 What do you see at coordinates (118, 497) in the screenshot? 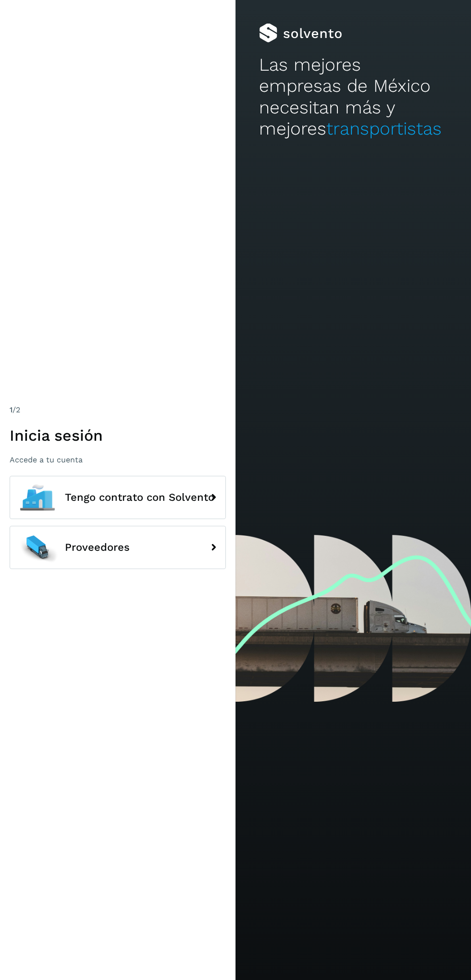
I see `button: Tengo contrato con Solvento` at bounding box center [118, 497].